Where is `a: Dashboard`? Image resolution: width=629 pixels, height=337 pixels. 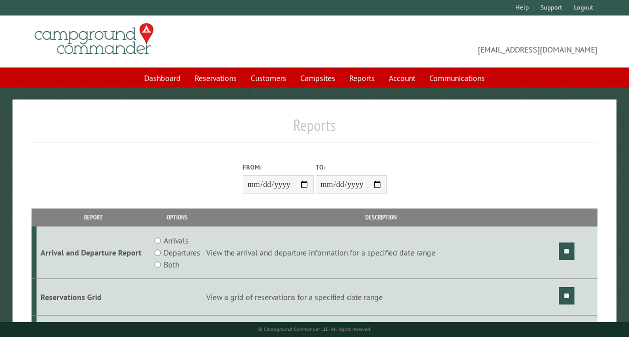 a: Dashboard is located at coordinates (162, 78).